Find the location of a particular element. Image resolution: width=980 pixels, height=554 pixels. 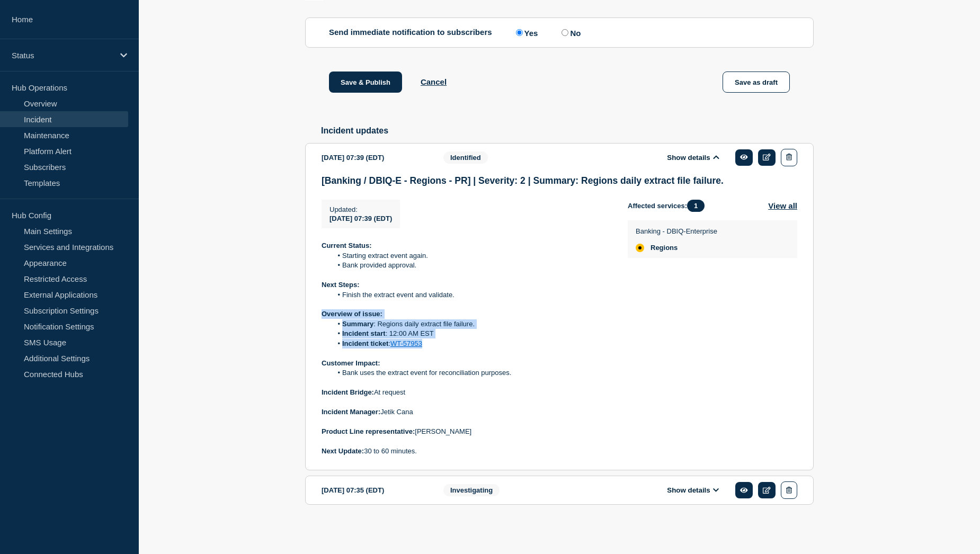

p: Send immediate notification to subscribers is located at coordinates (411, 32).